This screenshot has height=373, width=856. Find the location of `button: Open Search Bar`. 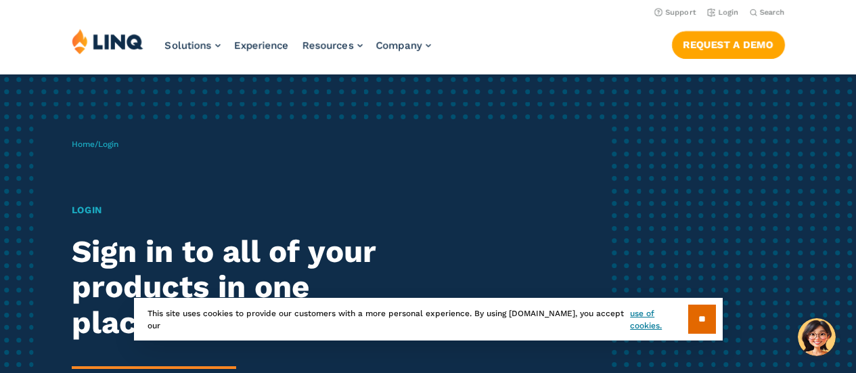

button: Open Search Bar is located at coordinates (767, 12).